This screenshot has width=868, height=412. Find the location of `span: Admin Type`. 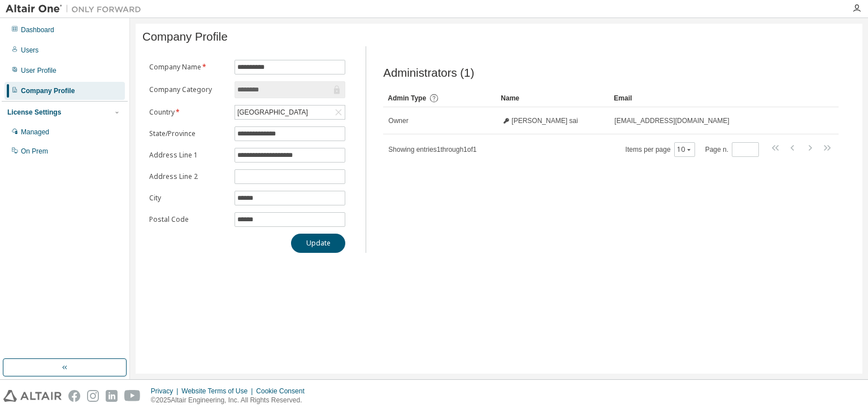

span: Admin Type is located at coordinates (407, 99).